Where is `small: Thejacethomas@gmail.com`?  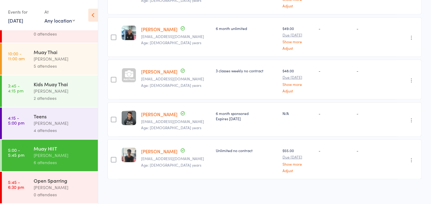 small: Thejacethomas@gmail.com is located at coordinates (175, 158).